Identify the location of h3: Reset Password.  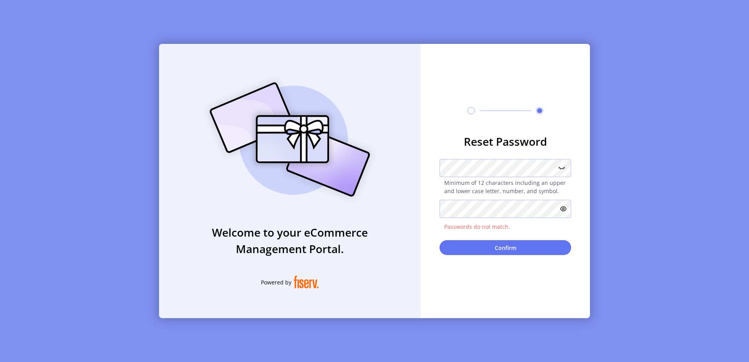
(505, 141).